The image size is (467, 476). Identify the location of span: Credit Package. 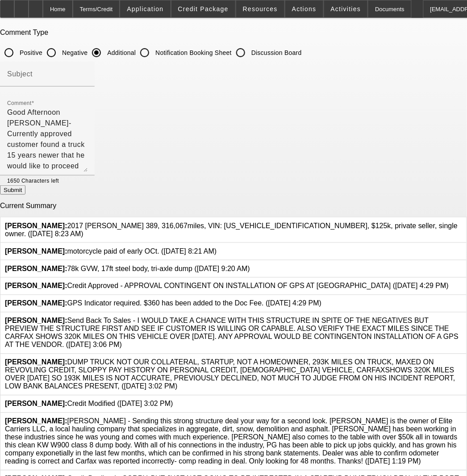
(203, 9).